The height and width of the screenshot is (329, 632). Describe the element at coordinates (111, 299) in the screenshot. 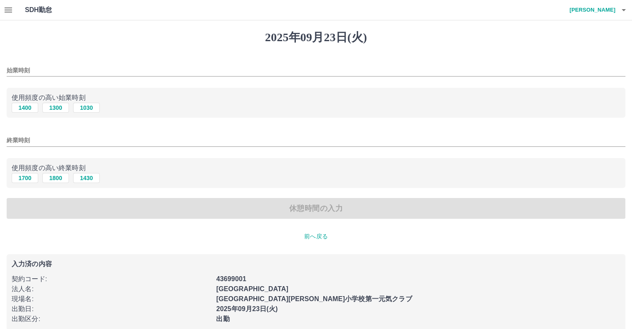

I see `p: 現場名 :` at that location.